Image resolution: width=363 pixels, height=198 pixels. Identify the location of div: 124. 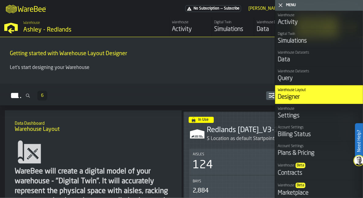
(203, 165).